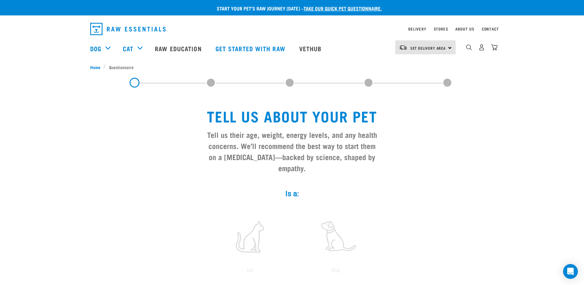  I want to click on a: Dog, so click(96, 48).